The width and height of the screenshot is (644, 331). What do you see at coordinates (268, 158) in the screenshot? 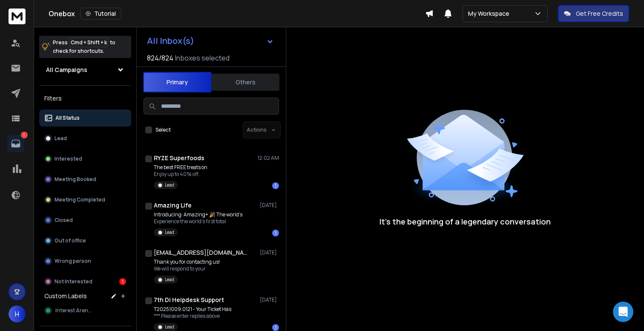
I see `p: 12:02 AM` at bounding box center [268, 158].